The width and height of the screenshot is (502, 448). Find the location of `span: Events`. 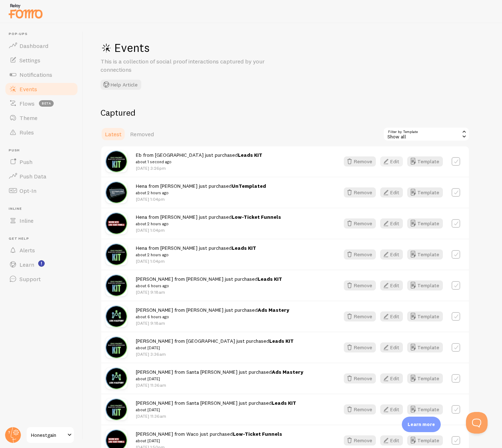

span: Events is located at coordinates (28, 89).